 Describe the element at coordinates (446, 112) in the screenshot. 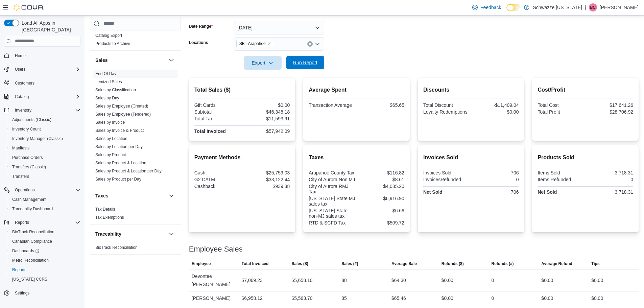

I see `div: Loyalty Redemptions` at that location.